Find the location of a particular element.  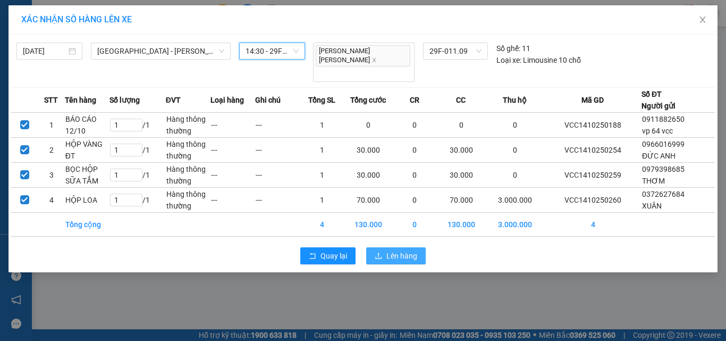

span: XÁC NHẬN SỐ HÀNG LÊN XE is located at coordinates (77, 19).